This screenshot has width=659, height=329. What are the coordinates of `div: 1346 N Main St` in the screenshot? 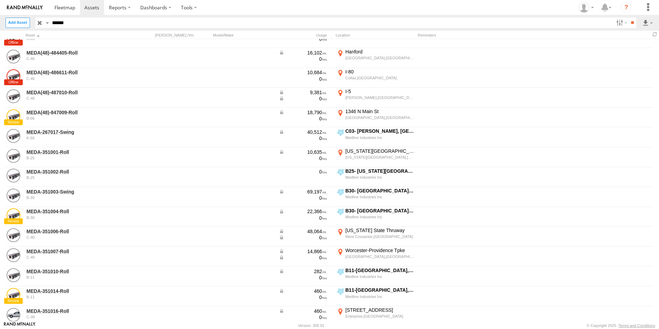 It's located at (380, 111).